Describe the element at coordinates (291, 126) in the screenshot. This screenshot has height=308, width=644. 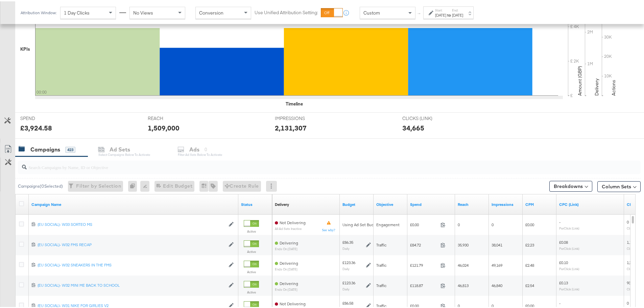
I see `div: 2,131,307` at that location.